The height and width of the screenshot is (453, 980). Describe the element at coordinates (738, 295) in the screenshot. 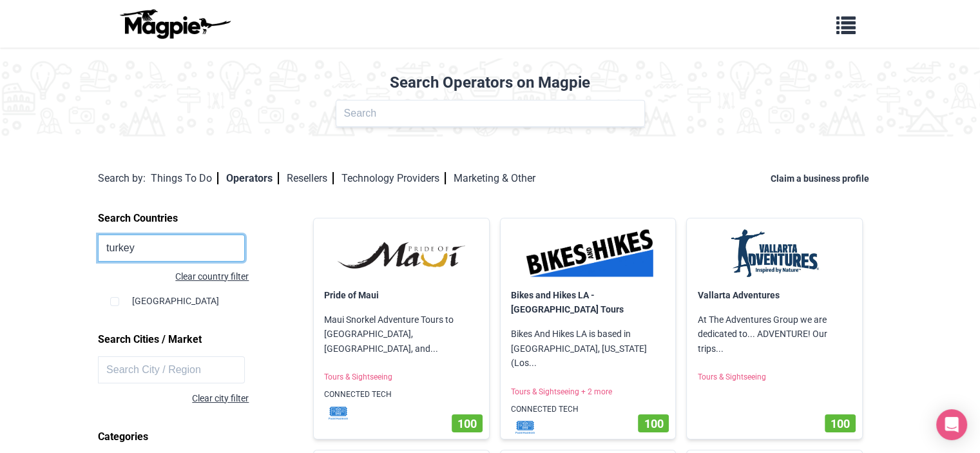

I see `a: Vallarta Adventures` at that location.